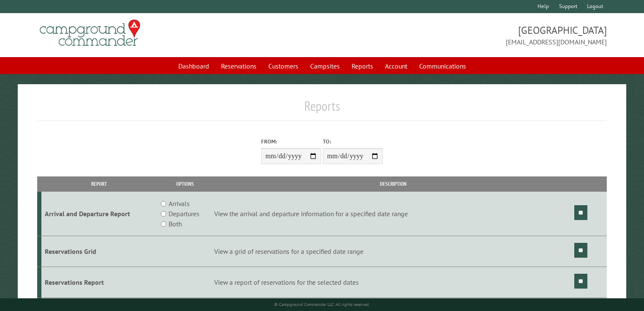  What do you see at coordinates (99, 214) in the screenshot?
I see `td: Arrival and Departure Report` at bounding box center [99, 214].